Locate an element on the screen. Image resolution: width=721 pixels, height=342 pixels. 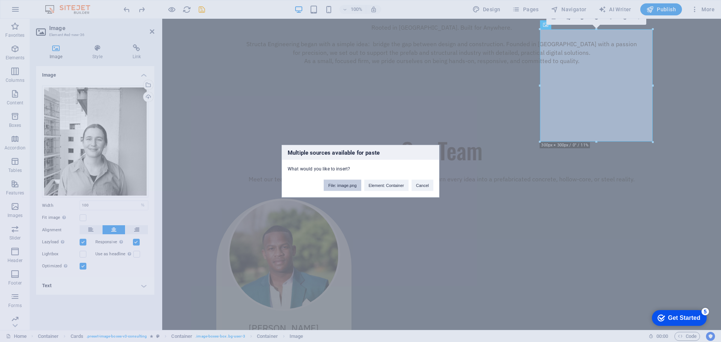
div: 5 is located at coordinates (59, 5).